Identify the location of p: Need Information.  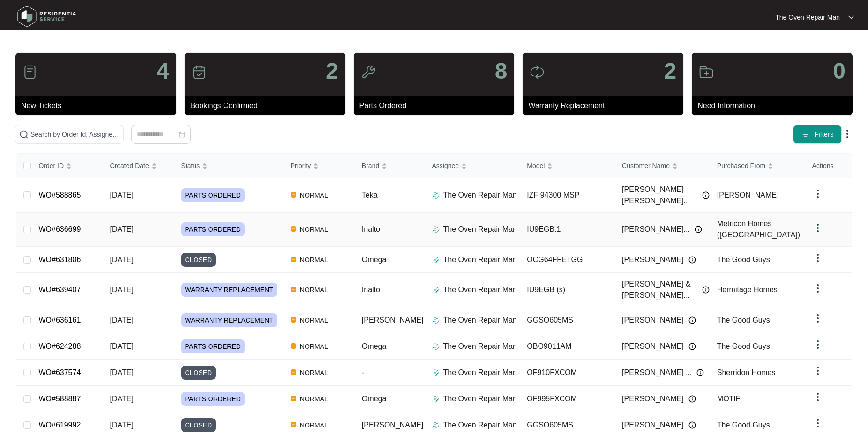
(775, 106).